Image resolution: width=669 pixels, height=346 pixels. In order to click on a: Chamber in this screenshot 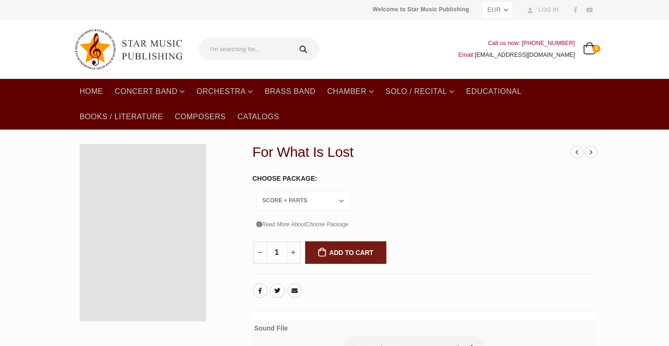, I will do `click(350, 92)`.